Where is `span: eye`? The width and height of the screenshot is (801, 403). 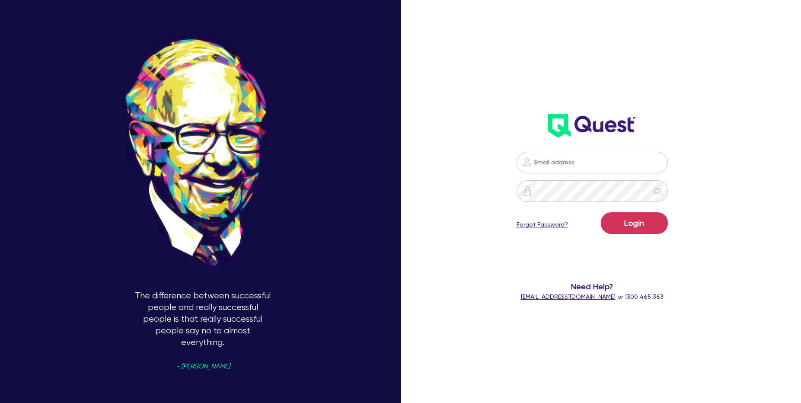
span: eye is located at coordinates (657, 191).